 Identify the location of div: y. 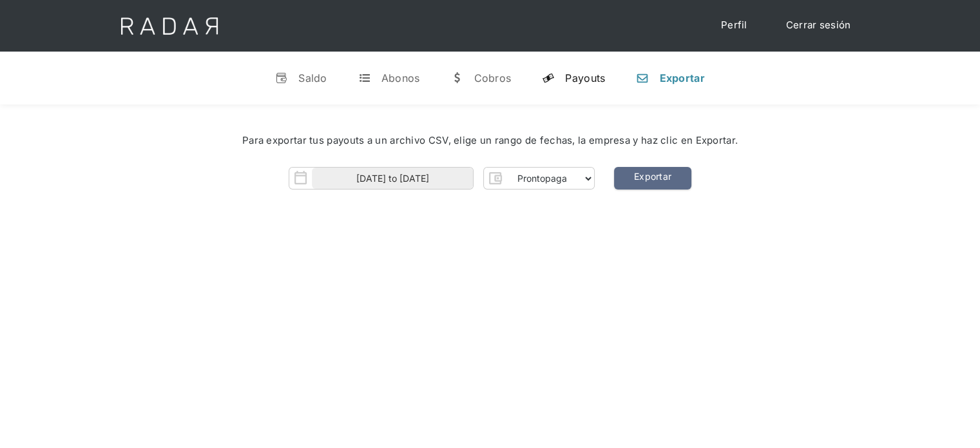
(549, 78).